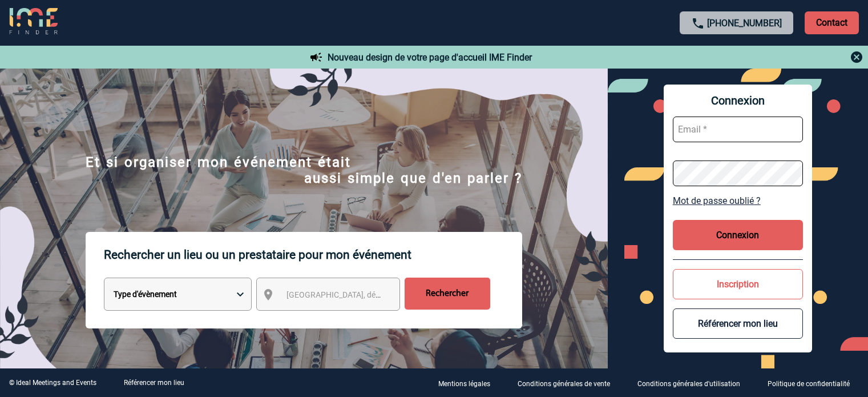  Describe the element at coordinates (738, 101) in the screenshot. I see `span: Connexion` at that location.